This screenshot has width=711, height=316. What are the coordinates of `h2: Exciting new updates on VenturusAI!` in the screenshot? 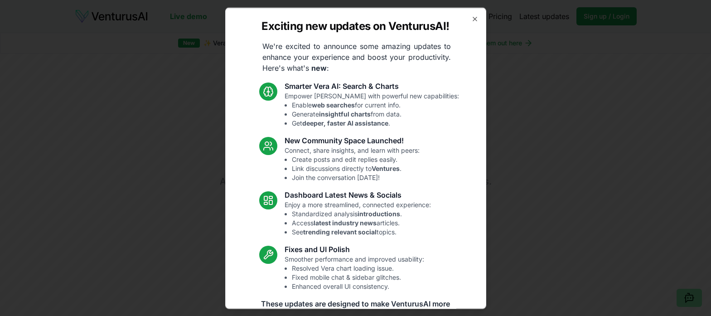 It's located at (355, 26).